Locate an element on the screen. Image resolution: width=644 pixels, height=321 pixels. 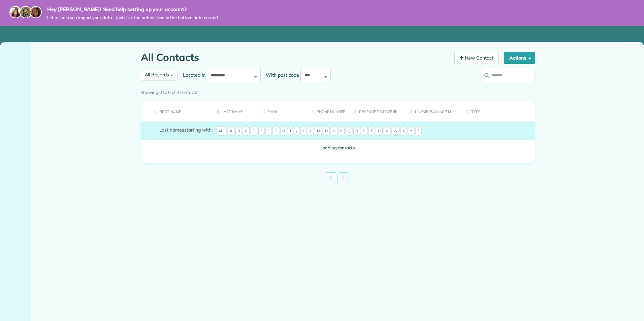
span: G is located at coordinates (276, 132).